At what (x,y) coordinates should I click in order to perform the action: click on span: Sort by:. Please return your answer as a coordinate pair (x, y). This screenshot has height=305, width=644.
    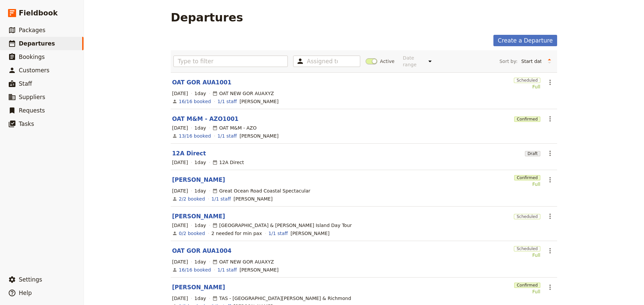
    Looking at the image, I should click on (508, 61).